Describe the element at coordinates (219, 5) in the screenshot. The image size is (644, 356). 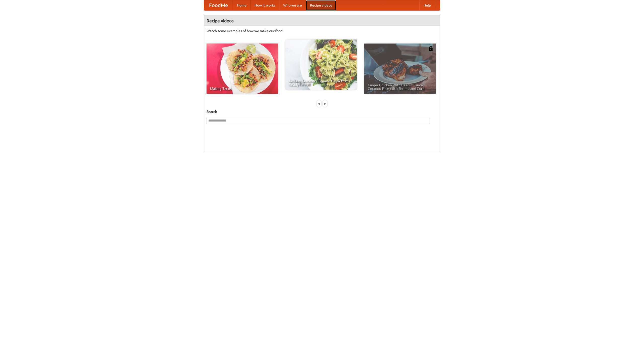
I see `a: FoodMe` at that location.